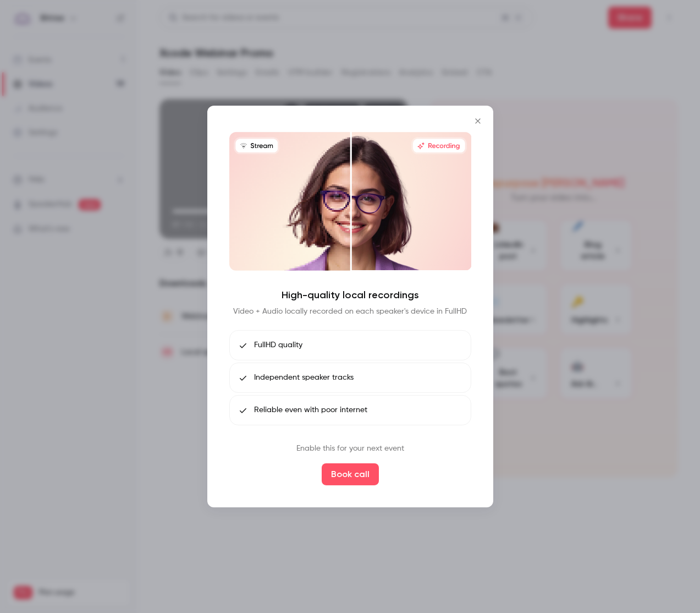  What do you see at coordinates (278, 345) in the screenshot?
I see `span: FullHD quality` at bounding box center [278, 345].